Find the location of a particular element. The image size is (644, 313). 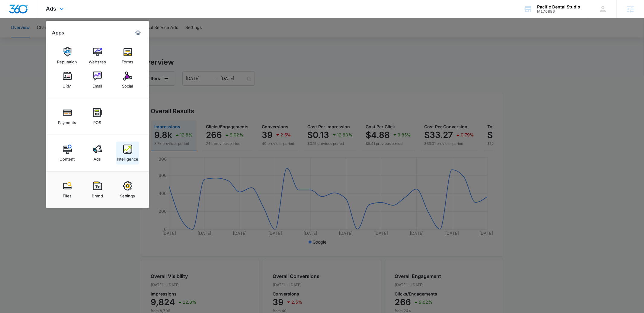

div: Brand is located at coordinates (97, 194).